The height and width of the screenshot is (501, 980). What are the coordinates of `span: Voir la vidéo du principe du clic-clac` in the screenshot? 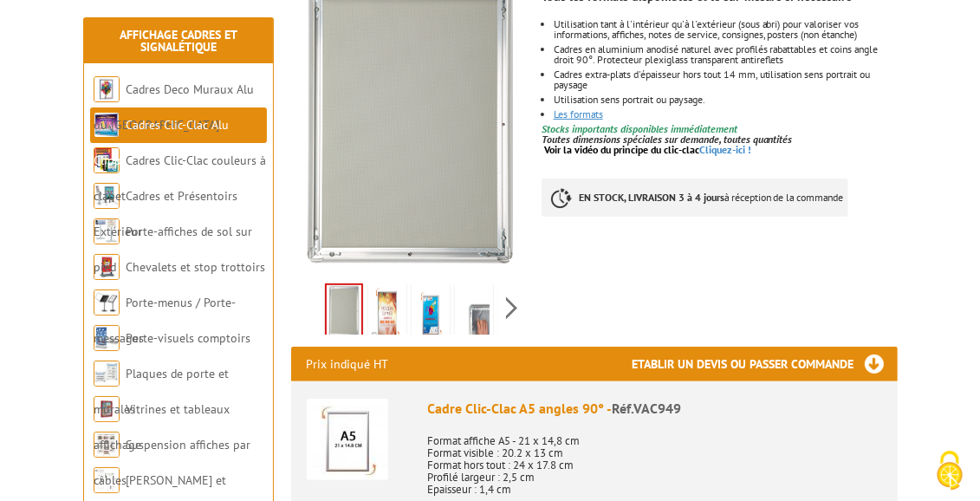 It's located at (621, 149).